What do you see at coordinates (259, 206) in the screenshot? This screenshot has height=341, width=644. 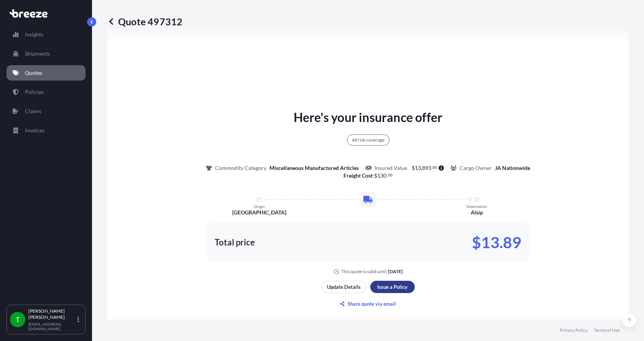 I see `p: Origin` at bounding box center [259, 206].